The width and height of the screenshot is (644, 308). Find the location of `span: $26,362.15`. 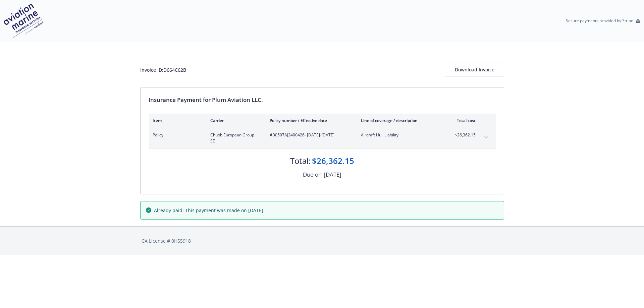

span: $26,362.15 is located at coordinates (462, 135).